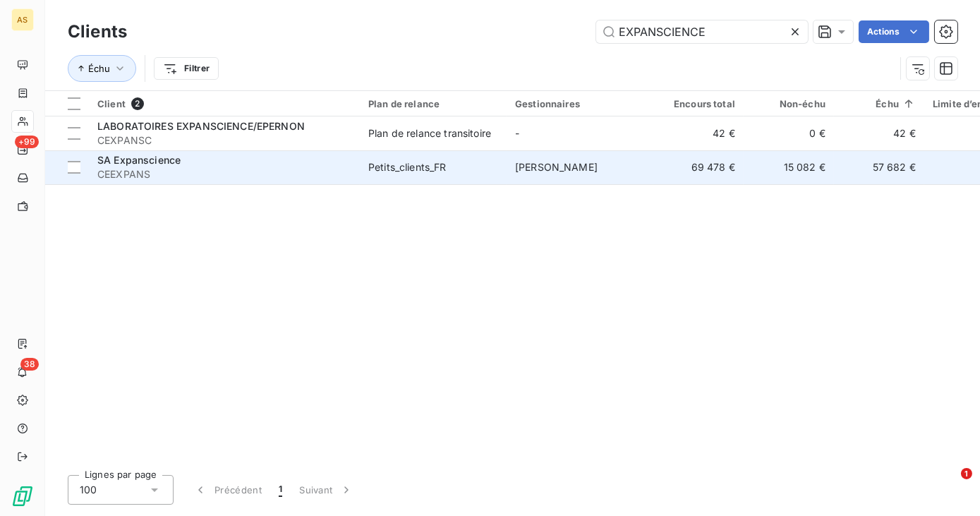  What do you see at coordinates (186, 69) in the screenshot?
I see `button: Filtrer` at bounding box center [186, 69].